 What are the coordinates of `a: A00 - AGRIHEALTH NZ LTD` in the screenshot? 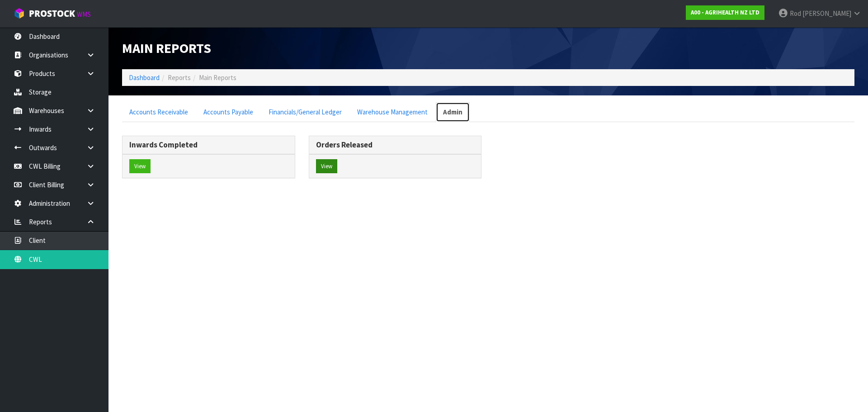 It's located at (726, 12).